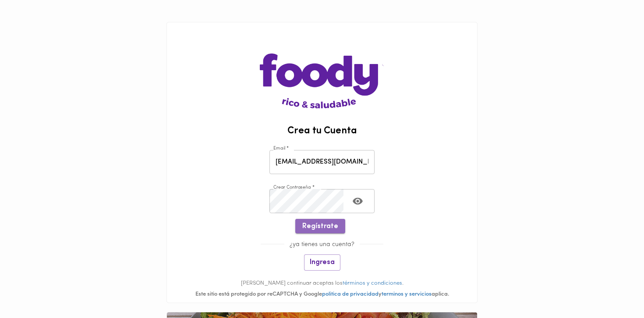 This screenshot has height=318, width=644. I want to click on button: Regístrate, so click(320, 226).